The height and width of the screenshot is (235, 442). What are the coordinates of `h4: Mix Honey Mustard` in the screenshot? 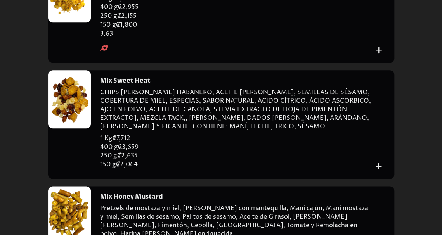 It's located at (132, 197).